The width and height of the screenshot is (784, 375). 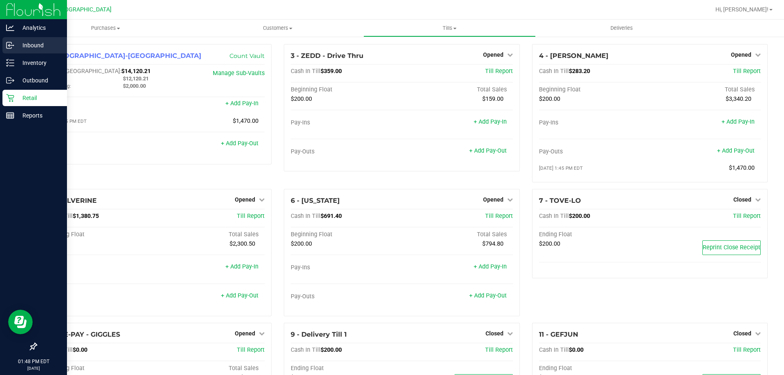 I want to click on inline-svg: Outbound, so click(x=10, y=80).